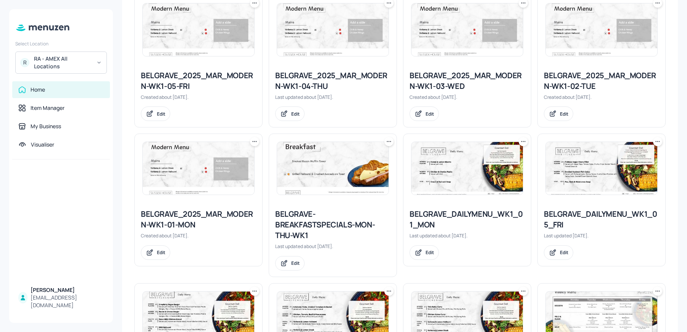  What do you see at coordinates (47, 108) in the screenshot?
I see `div: Item Manager` at bounding box center [47, 108].